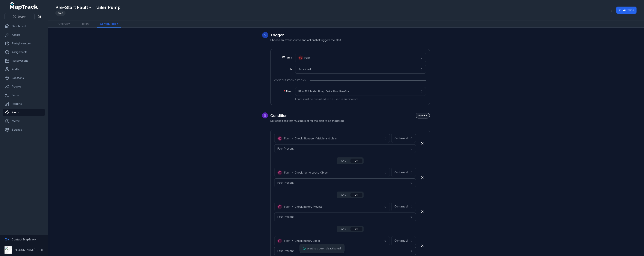 The height and width of the screenshot is (256, 644). I want to click on strong: Contact MapTrack, so click(24, 239).